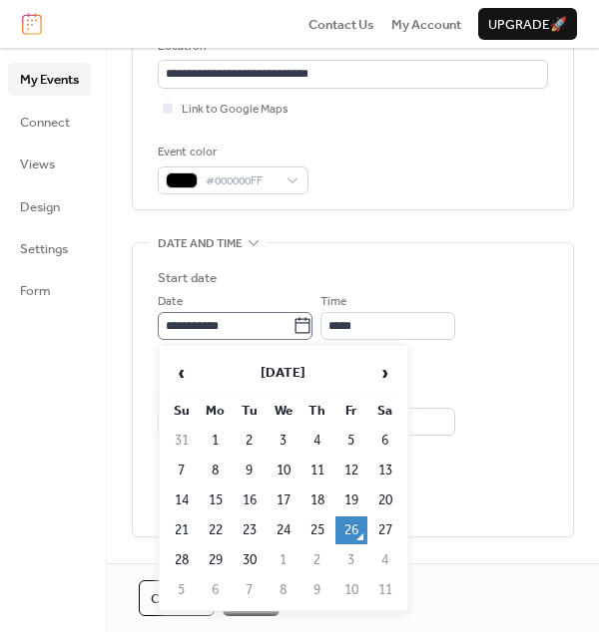  Describe the element at coordinates (215, 561) in the screenshot. I see `td: 29` at that location.